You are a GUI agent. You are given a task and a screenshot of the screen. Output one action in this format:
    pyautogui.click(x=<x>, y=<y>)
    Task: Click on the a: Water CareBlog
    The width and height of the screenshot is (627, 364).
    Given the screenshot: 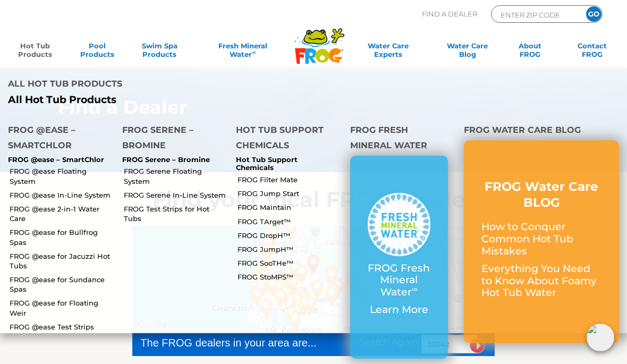 What is the action you would take?
    pyautogui.click(x=467, y=52)
    